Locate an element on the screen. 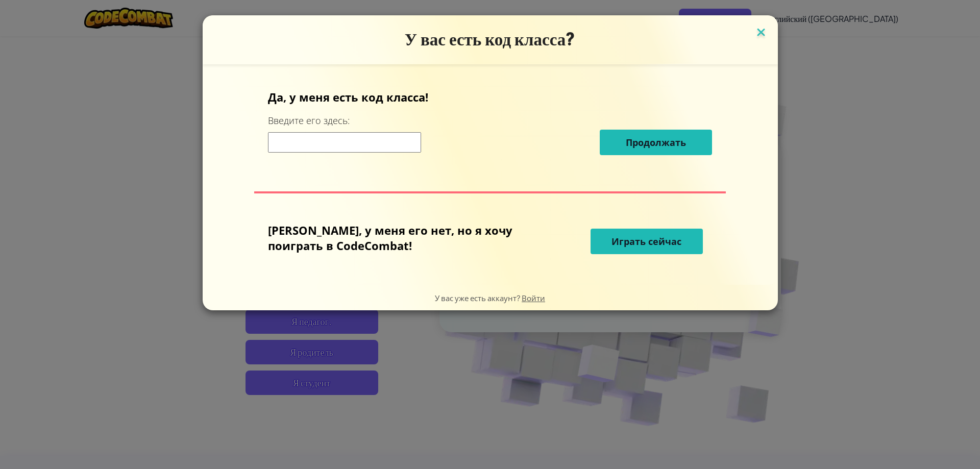 The height and width of the screenshot is (469, 980). font: Введите его здесь: is located at coordinates (309, 121).